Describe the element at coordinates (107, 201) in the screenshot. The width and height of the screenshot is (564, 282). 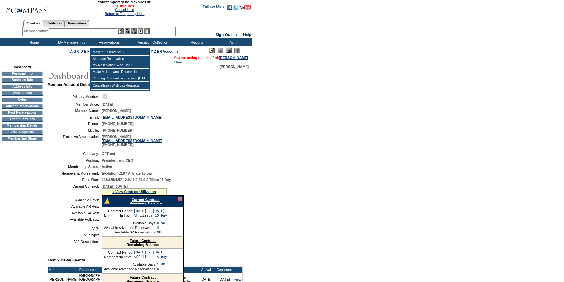
I see `img: There are insufficient days and/or tokens to cover this reservation` at that location.